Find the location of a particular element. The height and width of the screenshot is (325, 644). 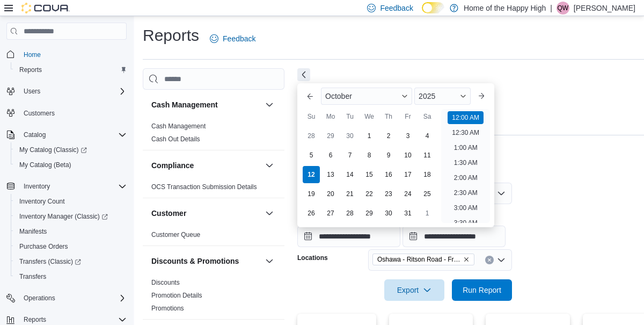

a: Inventory Count is located at coordinates (42, 202).